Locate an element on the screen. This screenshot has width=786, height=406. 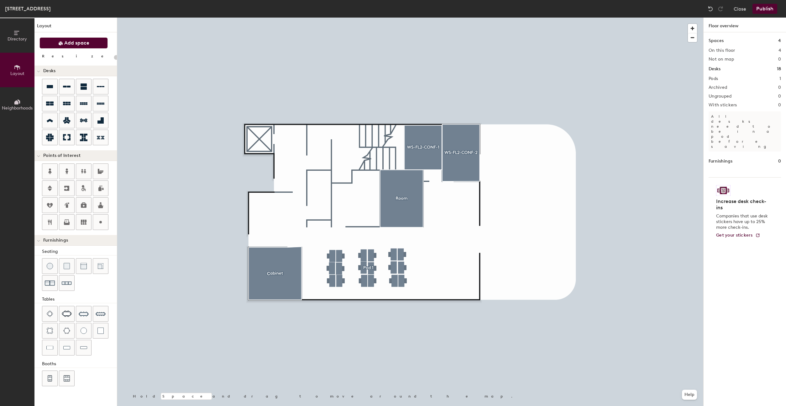
img: Six seat booth is located at coordinates (67, 378).